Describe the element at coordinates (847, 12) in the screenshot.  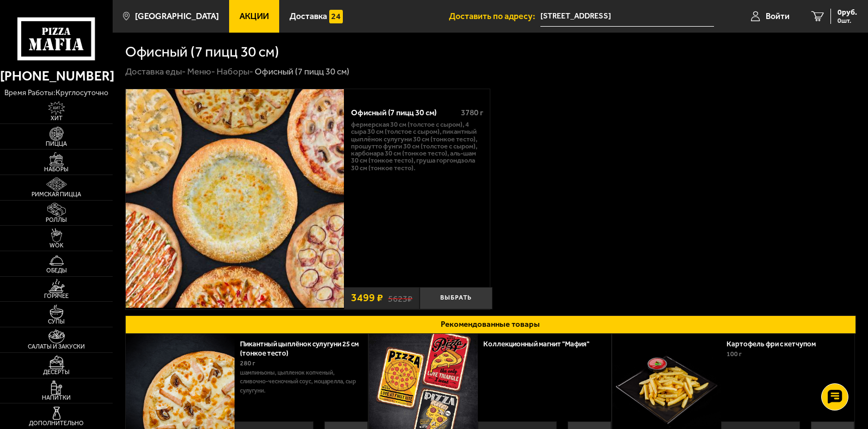
I see `span: 0 руб.` at that location.